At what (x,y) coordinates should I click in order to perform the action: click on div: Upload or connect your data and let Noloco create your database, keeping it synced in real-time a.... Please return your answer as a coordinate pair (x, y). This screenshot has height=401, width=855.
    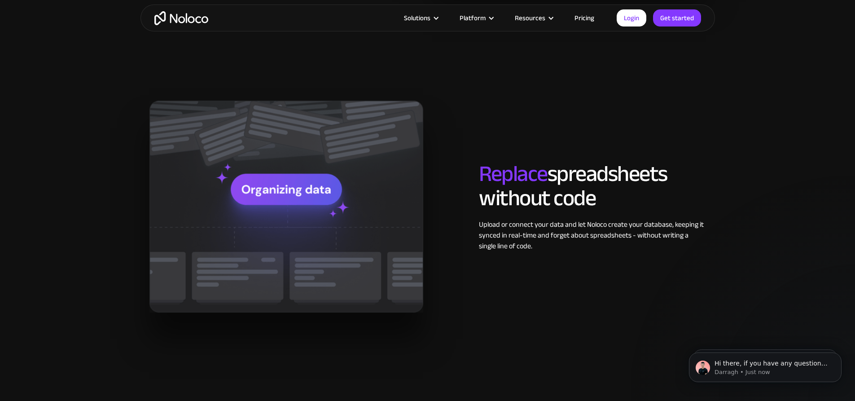
    Looking at the image, I should click on (592, 235).